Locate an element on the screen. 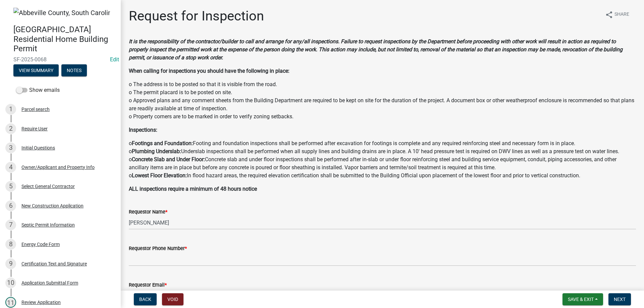 The image size is (644, 308). label: Show emails is located at coordinates (38, 90).